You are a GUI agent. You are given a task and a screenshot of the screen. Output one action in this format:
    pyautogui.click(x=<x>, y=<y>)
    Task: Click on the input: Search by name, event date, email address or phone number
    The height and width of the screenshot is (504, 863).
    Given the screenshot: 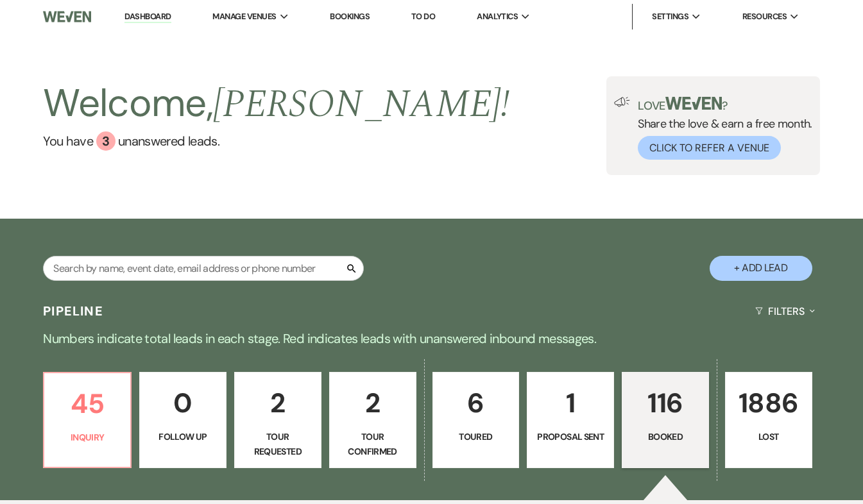 What is the action you would take?
    pyautogui.click(x=204, y=268)
    